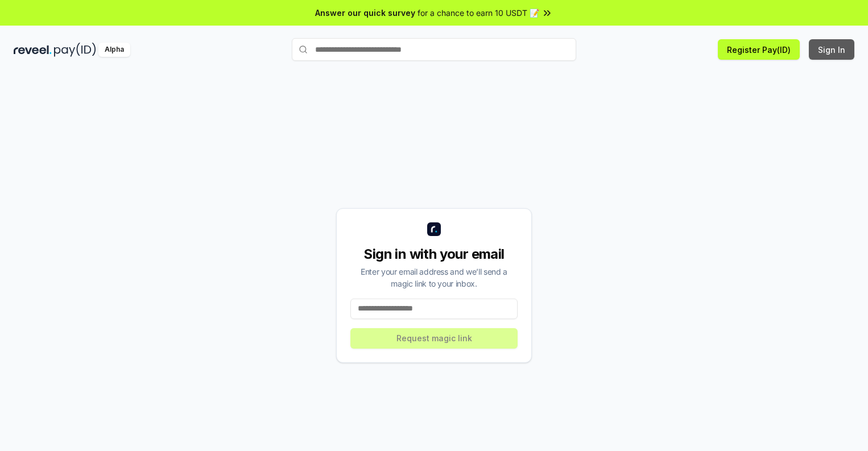  Describe the element at coordinates (32, 49) in the screenshot. I see `img: reveel_dark` at that location.